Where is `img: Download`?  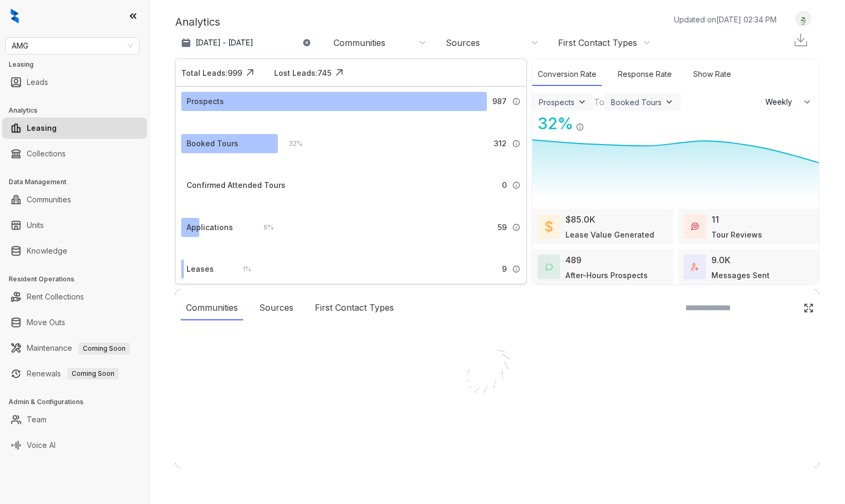
img: Download is located at coordinates (801, 40).